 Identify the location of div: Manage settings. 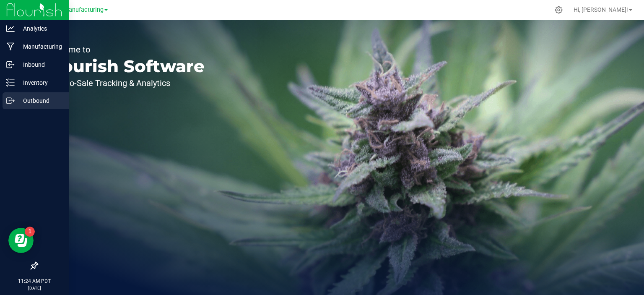
(559, 10).